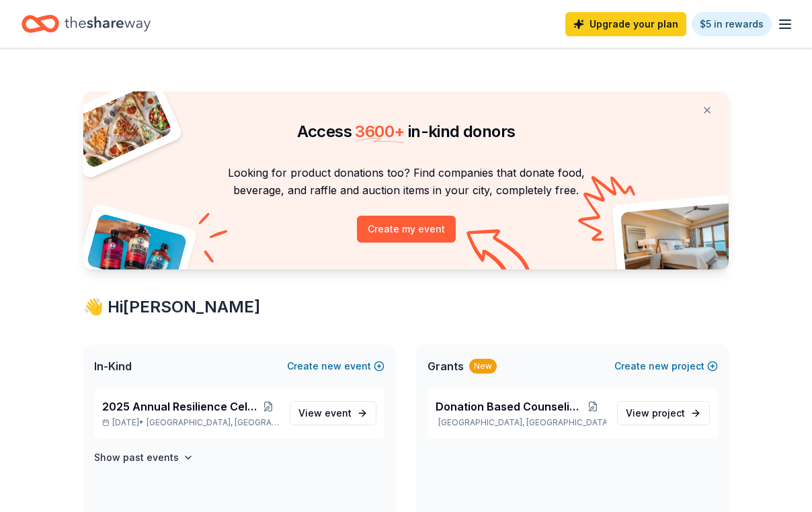 Image resolution: width=812 pixels, height=512 pixels. What do you see at coordinates (666, 366) in the screenshot?
I see `button: Createnewproject` at bounding box center [666, 366].